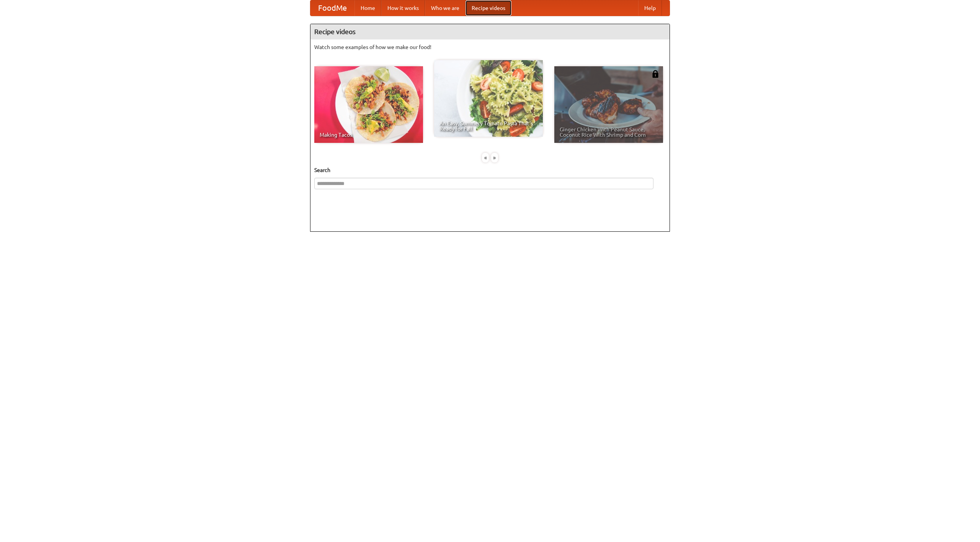 Image resolution: width=980 pixels, height=542 pixels. What do you see at coordinates (403, 8) in the screenshot?
I see `a: How it works` at bounding box center [403, 8].